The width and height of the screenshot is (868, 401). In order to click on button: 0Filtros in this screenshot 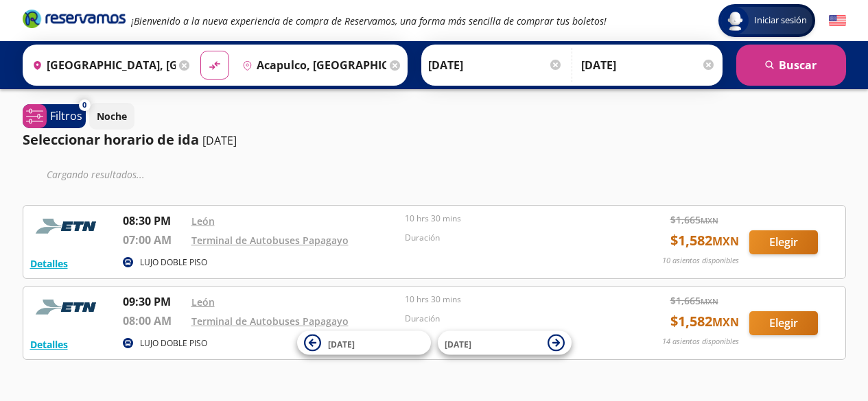, I will do `click(54, 116)`.